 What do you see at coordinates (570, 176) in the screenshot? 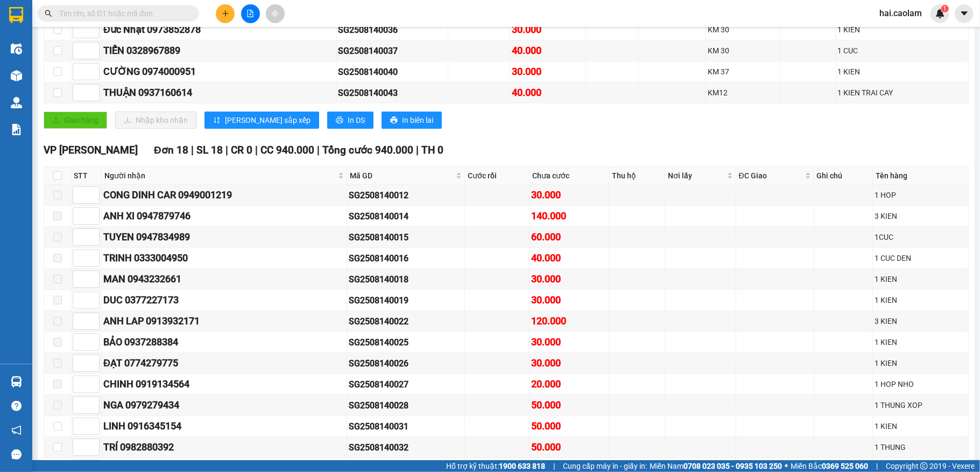
I see `th: Chưa cước` at bounding box center [570, 176].